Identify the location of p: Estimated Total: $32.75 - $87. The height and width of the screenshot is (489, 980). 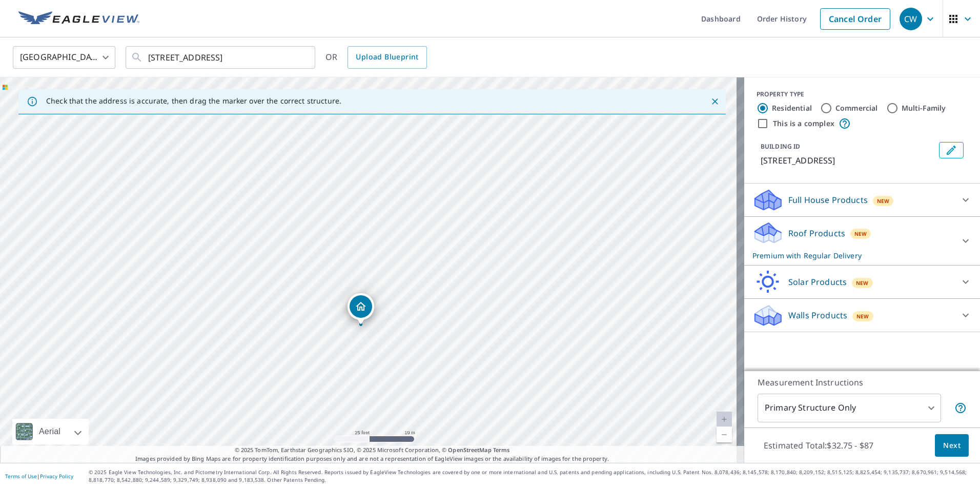
(819, 445).